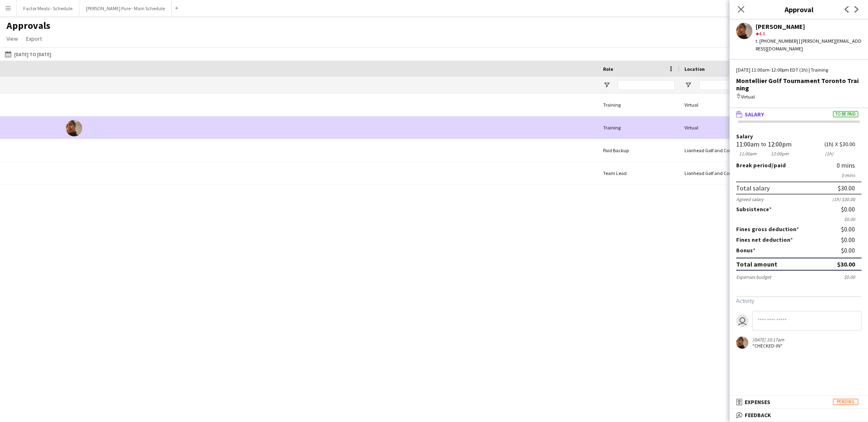 The image size is (868, 422). Describe the element at coordinates (753, 188) in the screenshot. I see `div: Total salary` at that location.